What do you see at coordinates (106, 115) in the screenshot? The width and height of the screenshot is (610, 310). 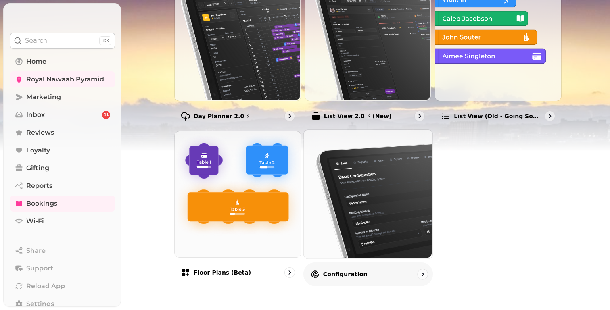 I see `span: 41` at bounding box center [106, 115].